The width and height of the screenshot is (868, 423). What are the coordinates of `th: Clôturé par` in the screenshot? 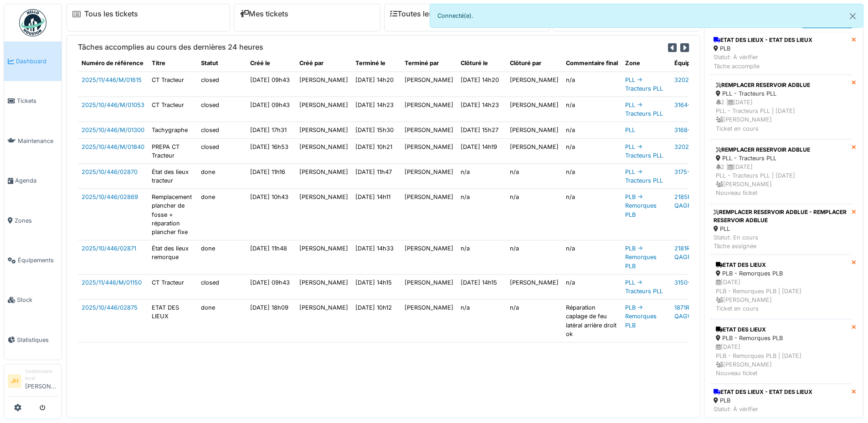 It's located at (534, 63).